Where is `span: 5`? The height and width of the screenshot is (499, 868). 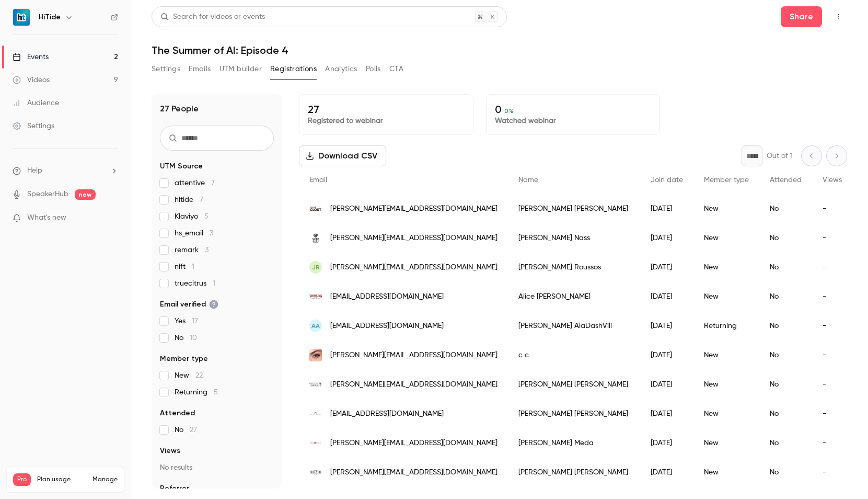 span: 5 is located at coordinates (207, 216).